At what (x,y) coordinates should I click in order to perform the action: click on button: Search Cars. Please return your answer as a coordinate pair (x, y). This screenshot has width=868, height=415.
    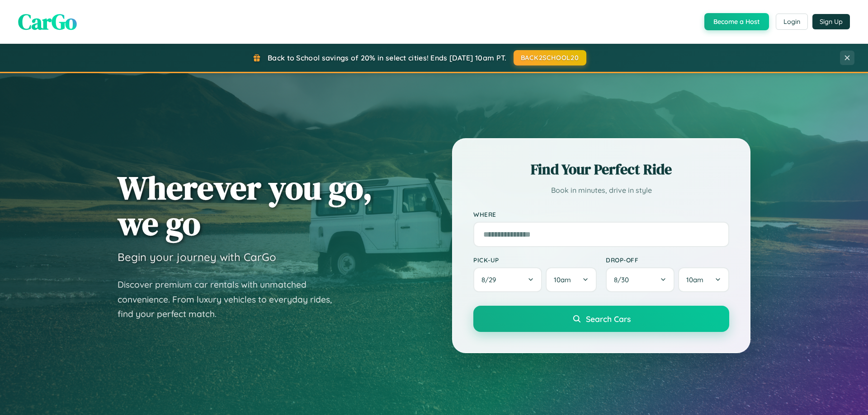
    Looking at the image, I should click on (601, 319).